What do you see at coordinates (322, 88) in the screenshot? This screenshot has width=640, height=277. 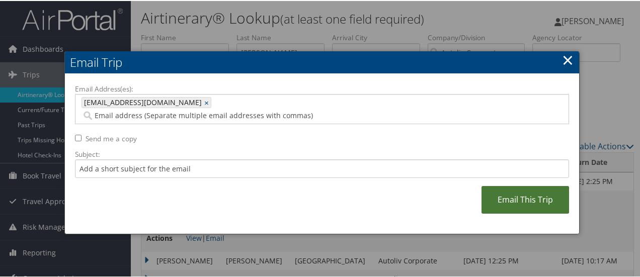 I see `label: Email Address(es):` at bounding box center [322, 88].